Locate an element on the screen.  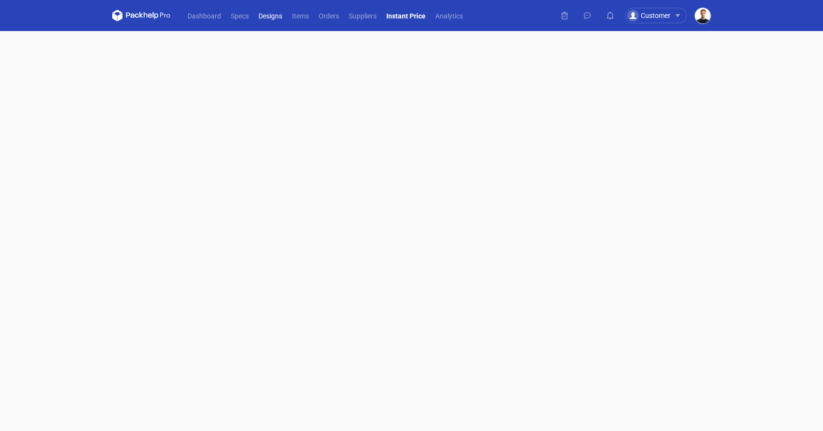
img: Wojciech Sadowski is located at coordinates (703, 16).